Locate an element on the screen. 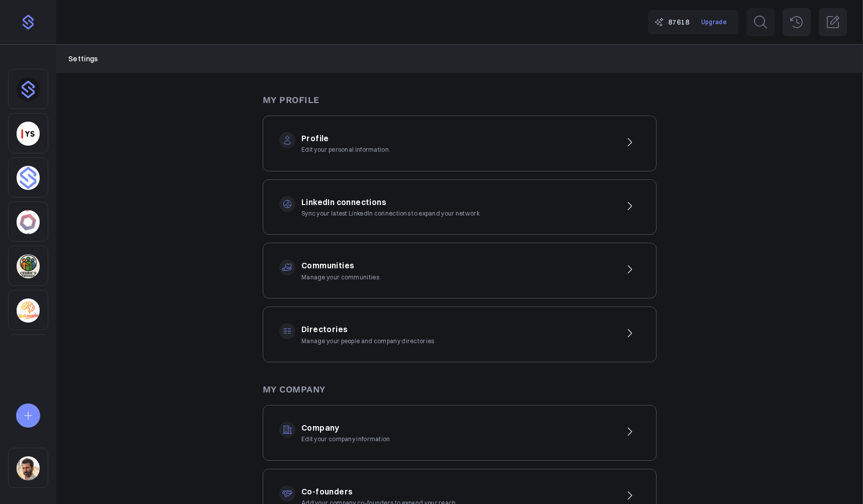  p: Manage your people and company directories is located at coordinates (368, 341).